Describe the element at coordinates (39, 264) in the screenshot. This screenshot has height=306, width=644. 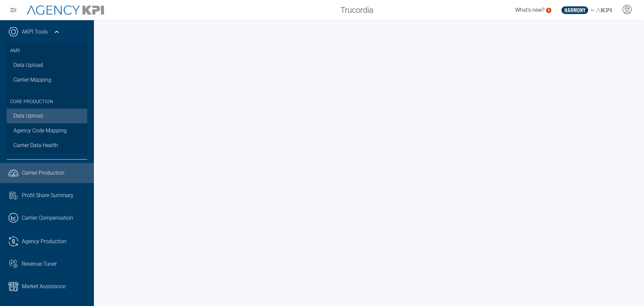
I see `span: Revenue Tuner` at that location.